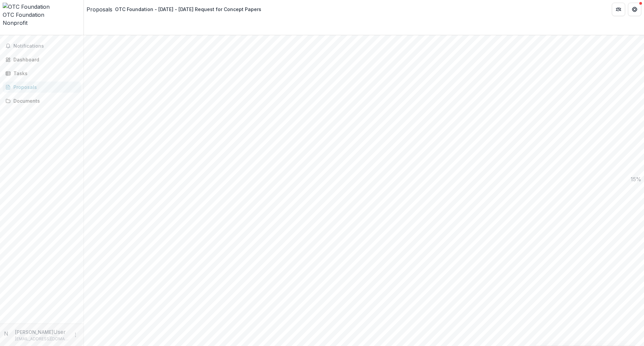 The height and width of the screenshot is (346, 644). What do you see at coordinates (636, 179) in the screenshot?
I see `p: 15 %` at bounding box center [636, 179].